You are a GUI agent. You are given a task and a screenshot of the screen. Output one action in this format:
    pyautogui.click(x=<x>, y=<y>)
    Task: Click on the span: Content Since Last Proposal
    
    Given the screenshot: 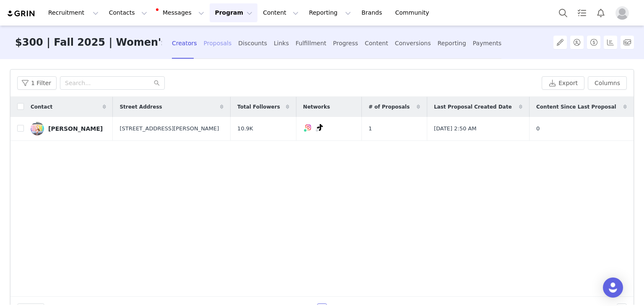 What is the action you would take?
    pyautogui.click(x=576, y=107)
    